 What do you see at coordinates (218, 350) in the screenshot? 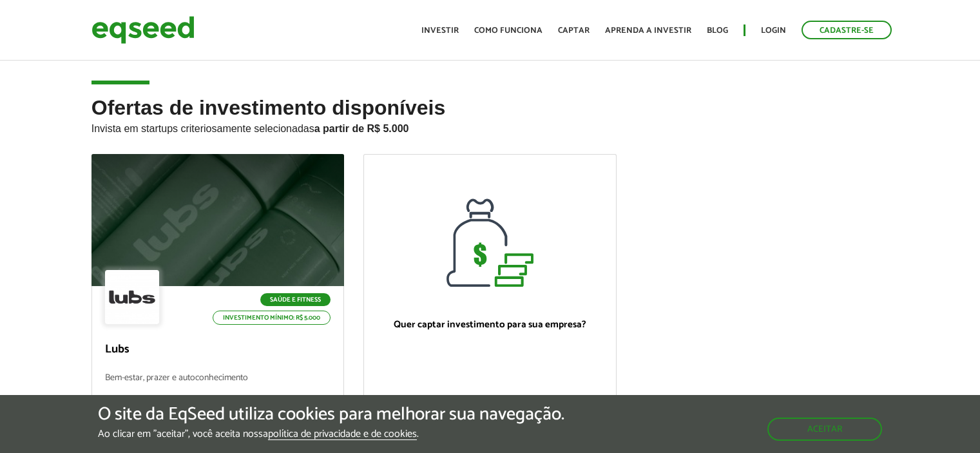
I see `p: Lubs` at bounding box center [218, 350].